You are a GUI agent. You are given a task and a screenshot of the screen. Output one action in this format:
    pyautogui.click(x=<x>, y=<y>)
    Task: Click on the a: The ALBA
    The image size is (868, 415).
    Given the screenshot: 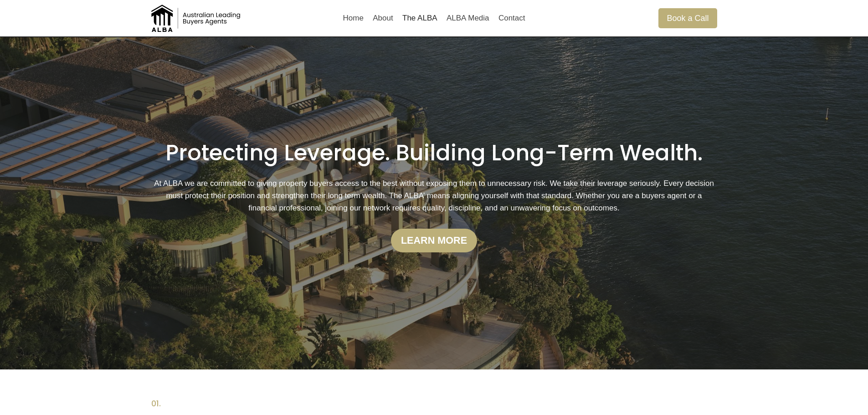 What is the action you would take?
    pyautogui.click(x=420, y=19)
    